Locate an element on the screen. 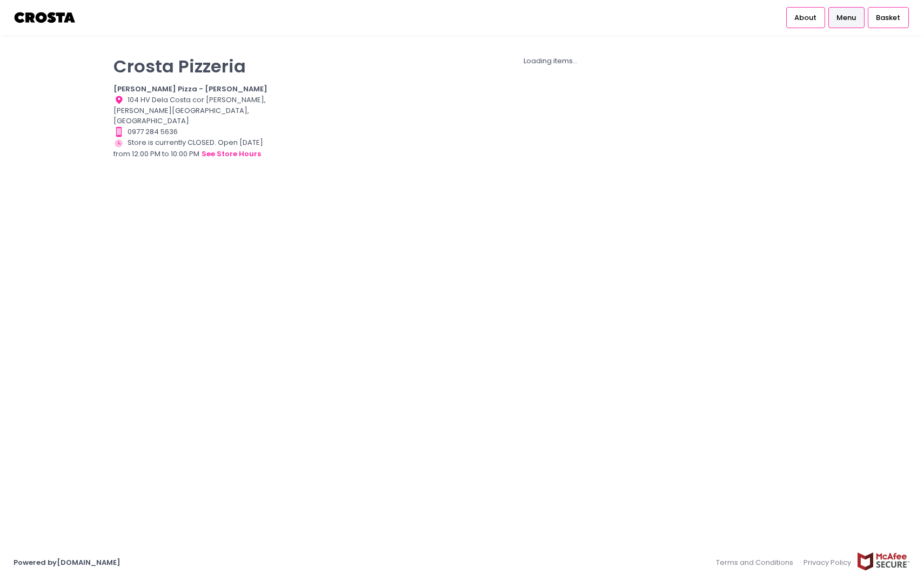 The width and height of the screenshot is (924, 580). a: Privacy Policy is located at coordinates (828, 562).